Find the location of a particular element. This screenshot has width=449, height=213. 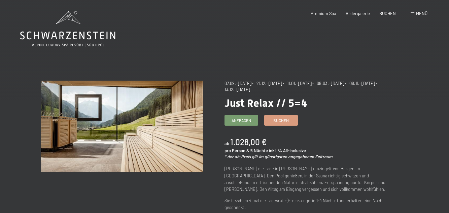

span: 5 Nächte is located at coordinates (259, 151).